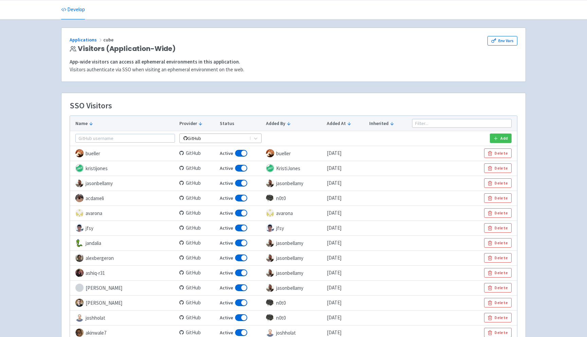 The height and width of the screenshot is (337, 587). What do you see at coordinates (125, 138) in the screenshot?
I see `input: GitHub username` at bounding box center [125, 138].